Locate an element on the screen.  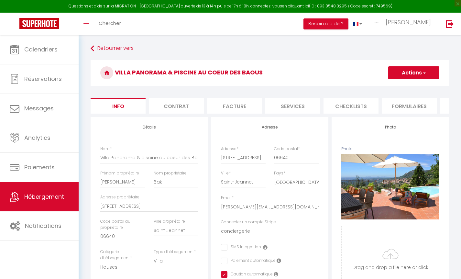
a: Chercher is located at coordinates (110, 24).